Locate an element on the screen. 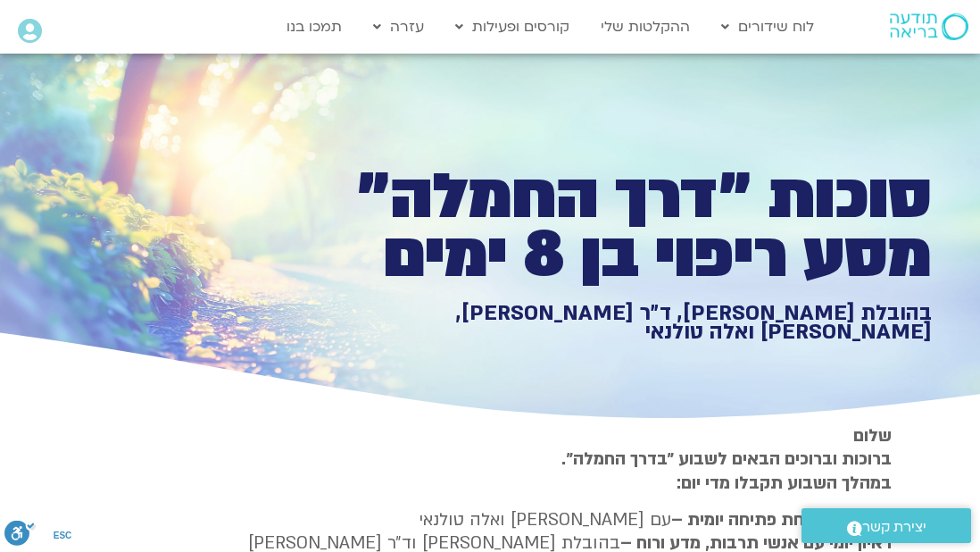 This screenshot has width=980, height=552. h1: סוכות ״דרך החמלה״ מסע ריפוי בן 8 ימים is located at coordinates (622, 226).